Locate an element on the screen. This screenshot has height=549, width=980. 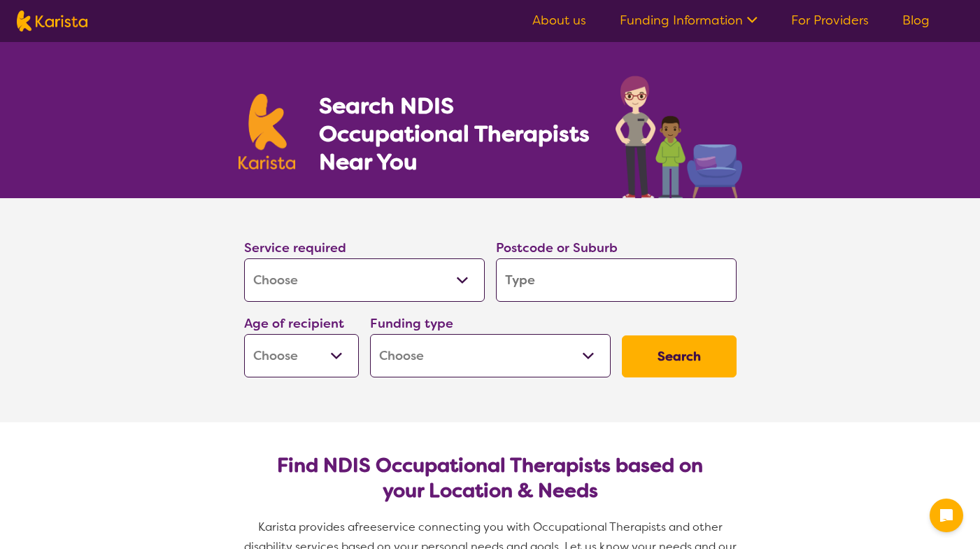
a: Funding Information is located at coordinates (688, 20).